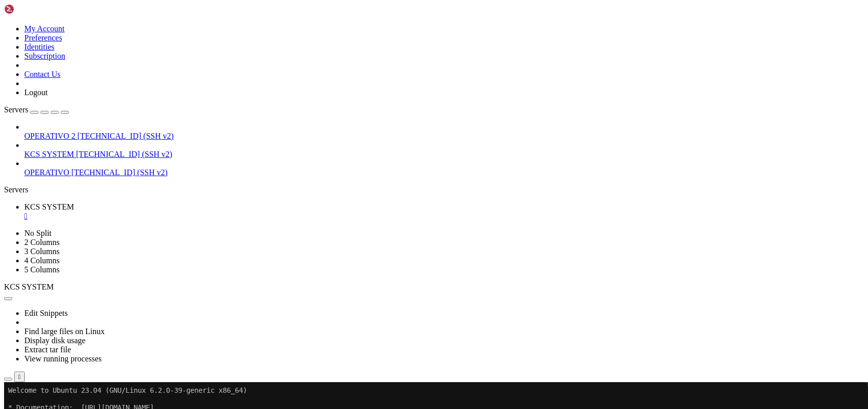 This screenshot has height=409, width=868. Describe the element at coordinates (64, 330) in the screenshot. I see `a: Find large files on Linux` at that location.